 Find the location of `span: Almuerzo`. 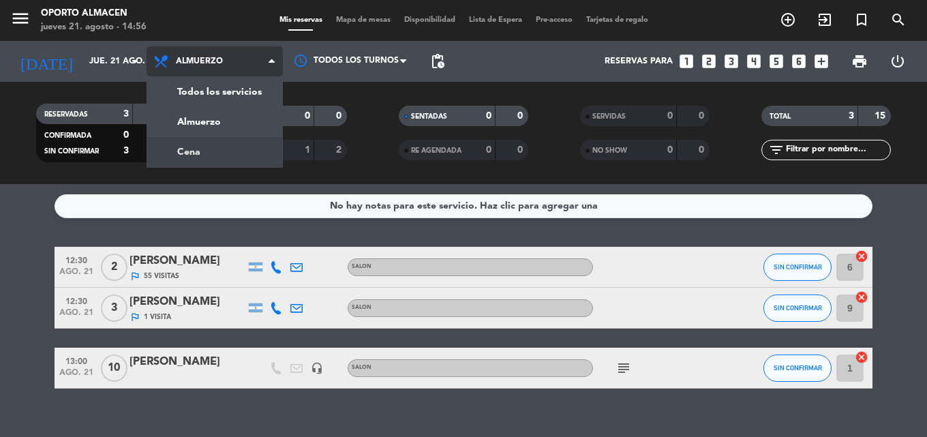

span: Almuerzo is located at coordinates (199, 61).